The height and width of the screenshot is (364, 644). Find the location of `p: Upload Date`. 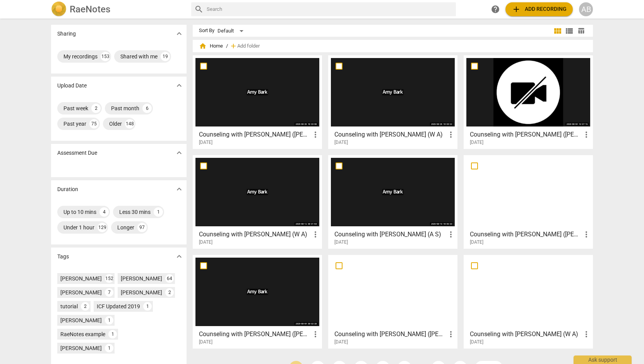

p: Upload Date is located at coordinates (72, 85).